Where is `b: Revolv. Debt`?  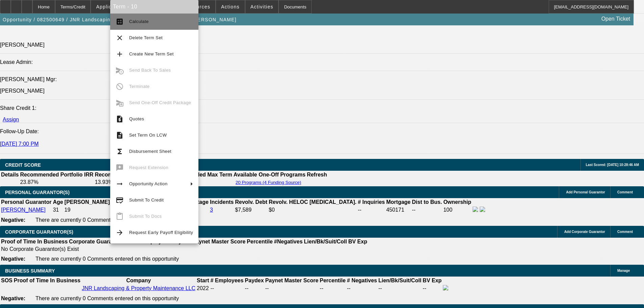 b: Revolv. Debt is located at coordinates (251, 202).